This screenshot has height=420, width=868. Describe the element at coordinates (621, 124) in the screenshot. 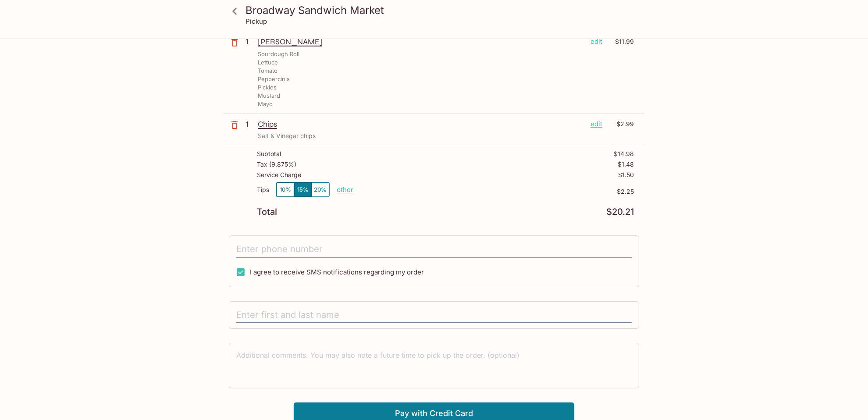

I see `p: $2.99` at that location.